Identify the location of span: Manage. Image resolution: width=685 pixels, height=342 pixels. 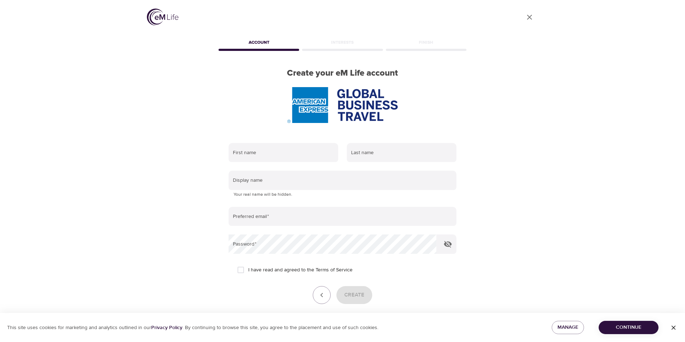
(568, 327).